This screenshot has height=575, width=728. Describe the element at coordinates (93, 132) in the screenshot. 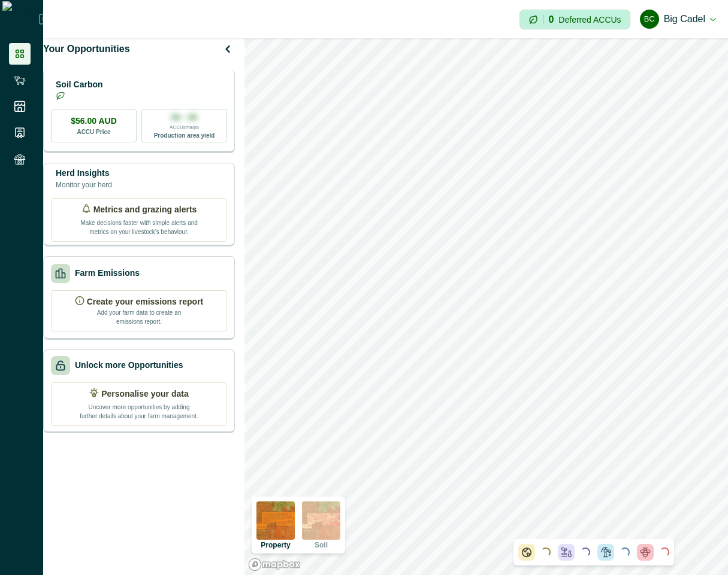

I see `p: ACCU Price` at that location.